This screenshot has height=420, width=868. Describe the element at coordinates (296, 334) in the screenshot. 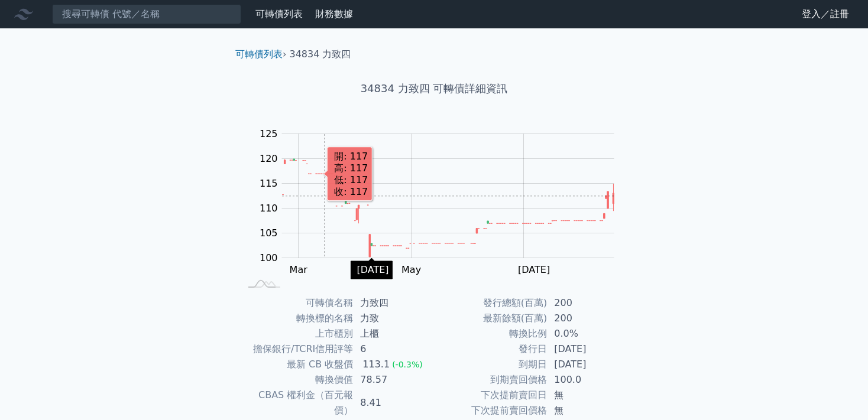

I see `td: 上市櫃別` at that location.